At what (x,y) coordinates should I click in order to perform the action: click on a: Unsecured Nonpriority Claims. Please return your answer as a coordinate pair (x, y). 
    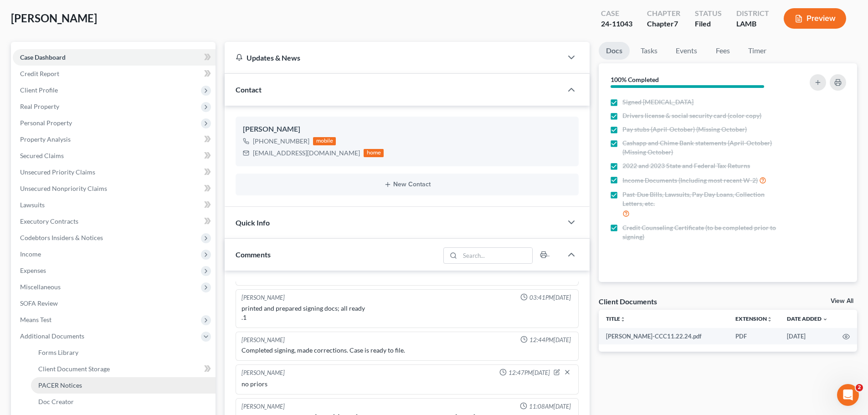
    Looking at the image, I should click on (114, 189).